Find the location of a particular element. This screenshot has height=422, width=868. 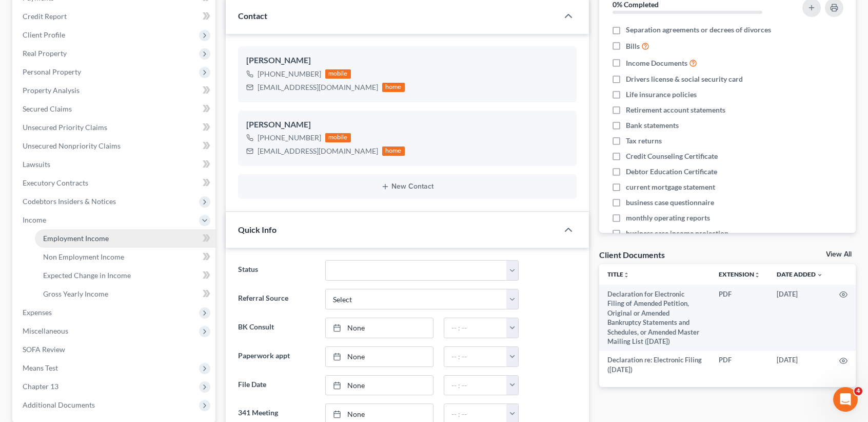

a: Gross Yearly Income is located at coordinates (125, 294).